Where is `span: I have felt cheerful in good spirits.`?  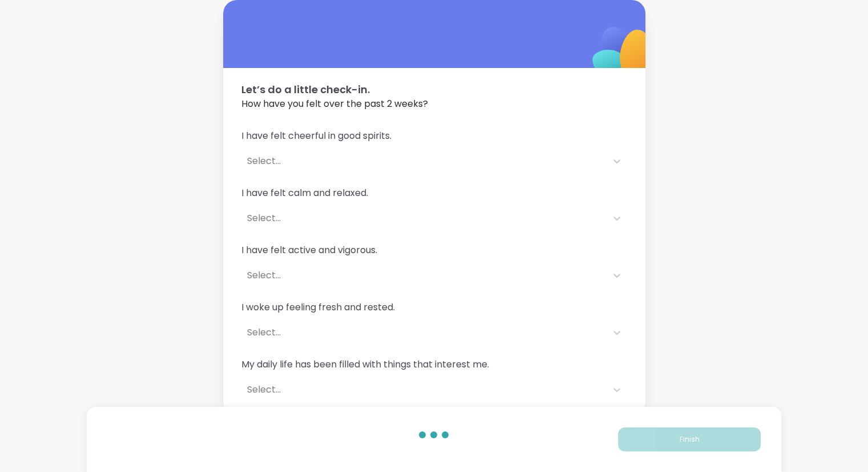 span: I have felt cheerful in good spirits. is located at coordinates (434, 136).